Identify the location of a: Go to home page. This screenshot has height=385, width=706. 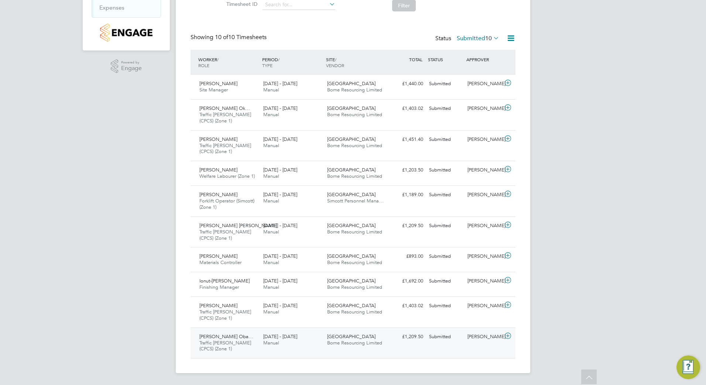
(126, 32).